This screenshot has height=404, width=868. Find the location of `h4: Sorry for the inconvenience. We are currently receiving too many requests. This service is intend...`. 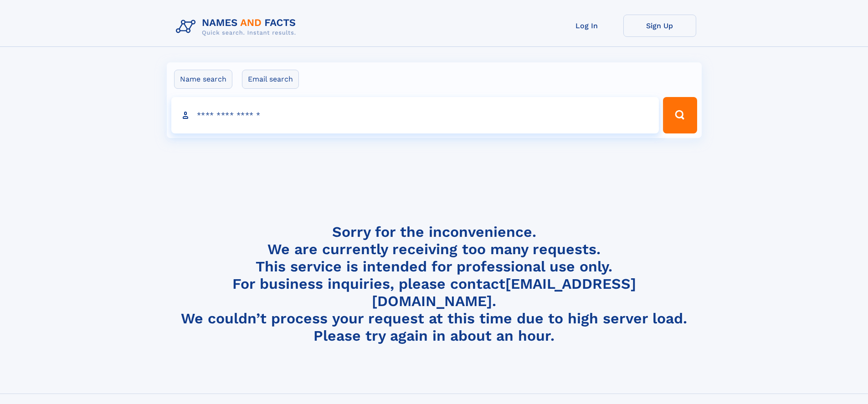

h4: Sorry for the inconvenience. We are currently receiving too many requests. This service is intend... is located at coordinates (434, 284).